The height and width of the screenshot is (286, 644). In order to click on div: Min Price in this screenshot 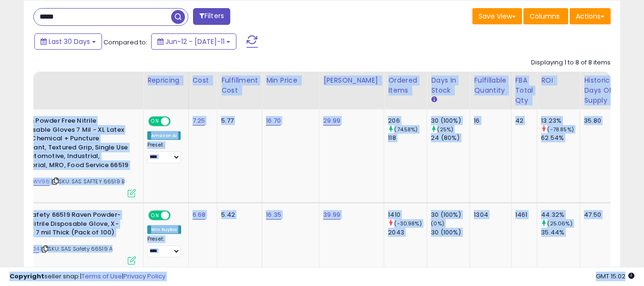, I will do `click(290, 80)`.